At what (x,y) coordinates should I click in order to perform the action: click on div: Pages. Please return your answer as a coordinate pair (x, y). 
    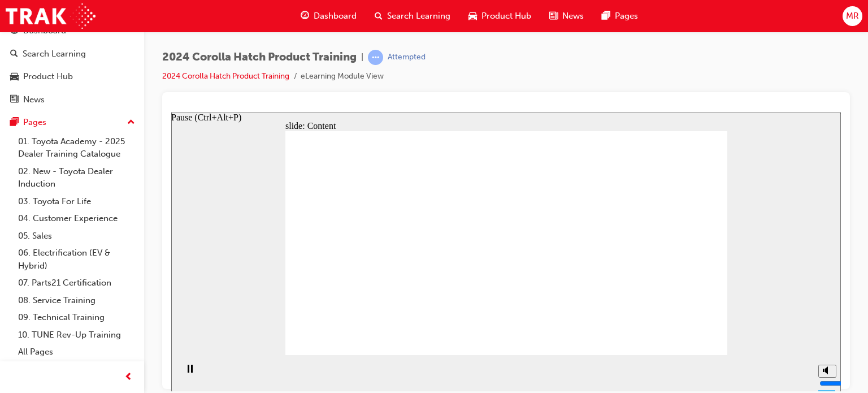
    Looking at the image, I should click on (34, 122).